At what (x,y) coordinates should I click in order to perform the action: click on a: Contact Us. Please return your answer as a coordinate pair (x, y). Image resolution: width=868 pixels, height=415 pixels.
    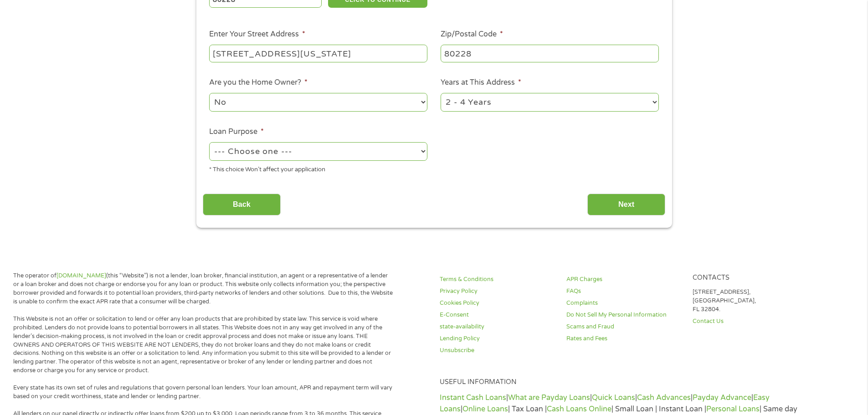
    Looking at the image, I should click on (750, 321).